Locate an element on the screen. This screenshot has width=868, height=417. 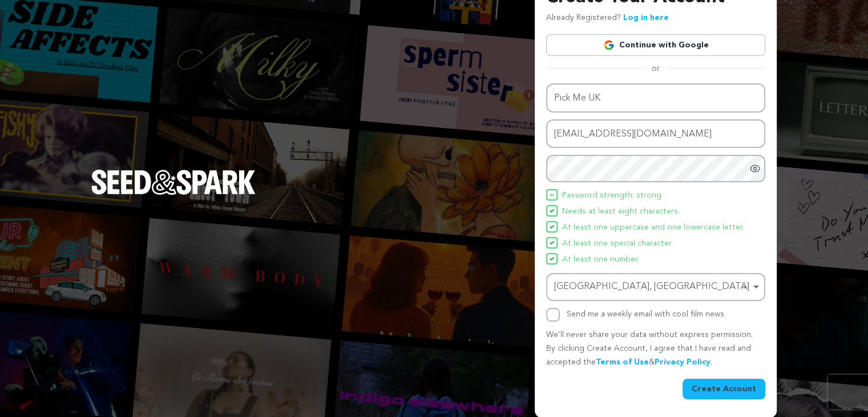
a: Seed&Spark Homepage is located at coordinates (174, 194).